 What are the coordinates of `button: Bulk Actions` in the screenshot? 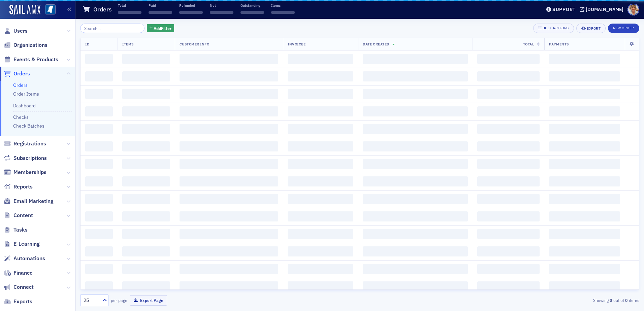 It's located at (554, 28).